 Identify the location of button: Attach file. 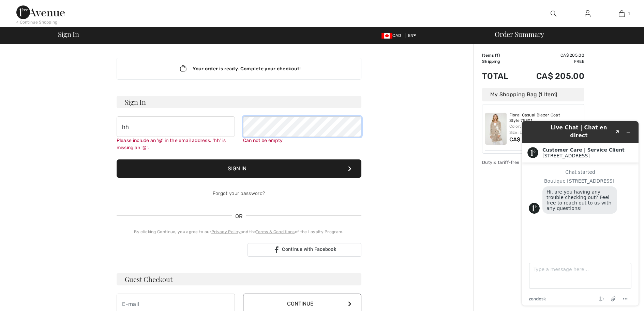
(96, 183).